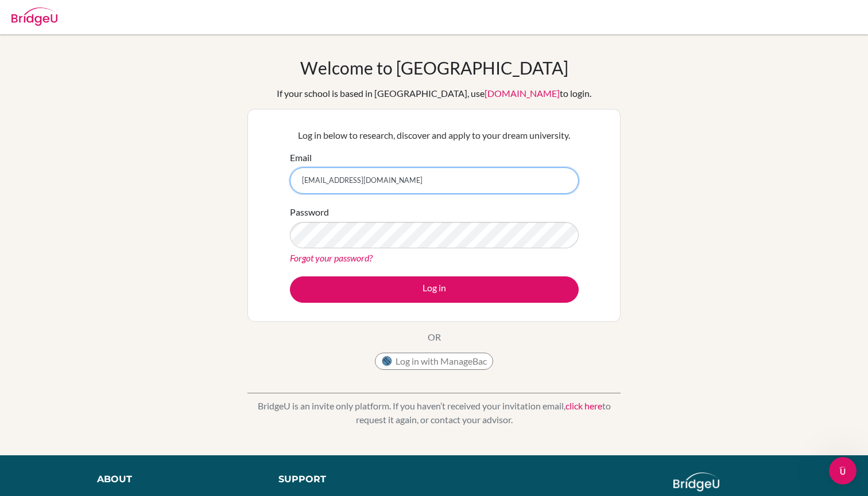  What do you see at coordinates (584, 405) in the screenshot?
I see `a: click here` at bounding box center [584, 405].